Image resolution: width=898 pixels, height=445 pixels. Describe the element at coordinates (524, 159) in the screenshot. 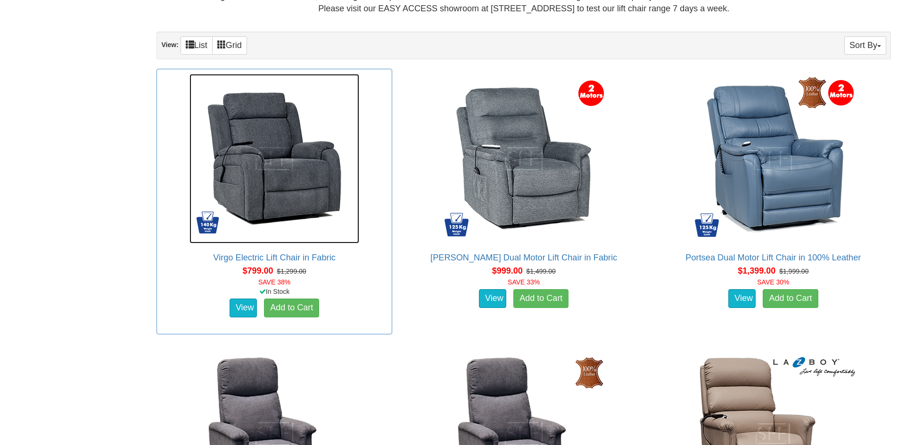

I see `img: Bristow Dual Motor Lift Chair in Fabric` at that location.